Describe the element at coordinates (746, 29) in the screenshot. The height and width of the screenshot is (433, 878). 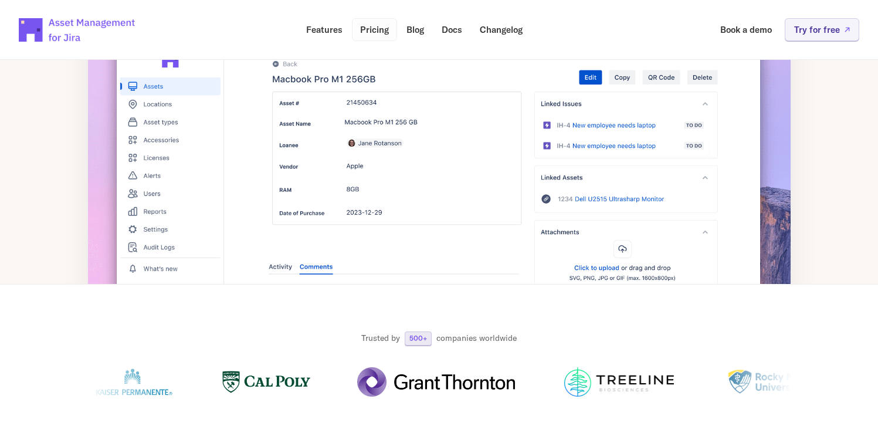
I see `a: Book a demo` at that location.